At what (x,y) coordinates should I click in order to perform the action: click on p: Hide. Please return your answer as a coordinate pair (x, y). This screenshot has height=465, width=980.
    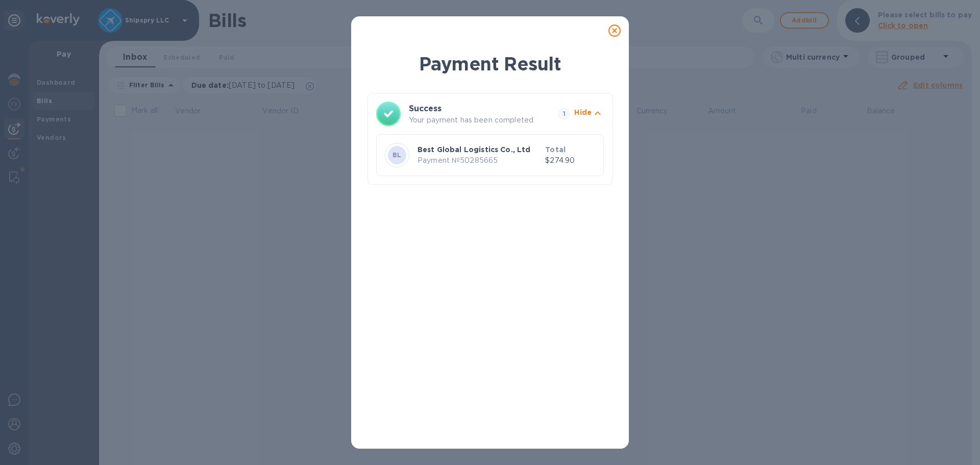
    Looking at the image, I should click on (583, 112).